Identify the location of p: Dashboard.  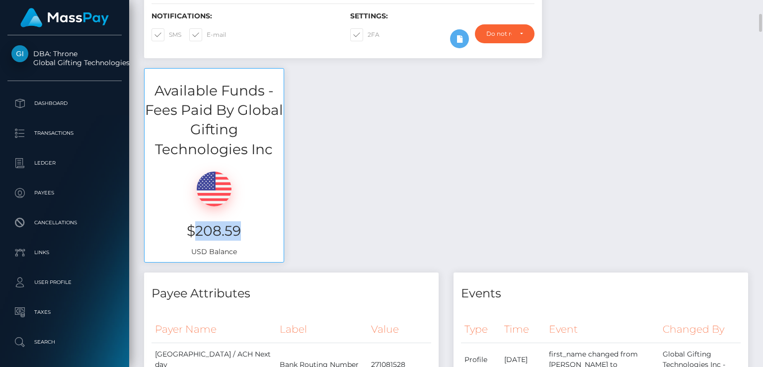
(65, 103).